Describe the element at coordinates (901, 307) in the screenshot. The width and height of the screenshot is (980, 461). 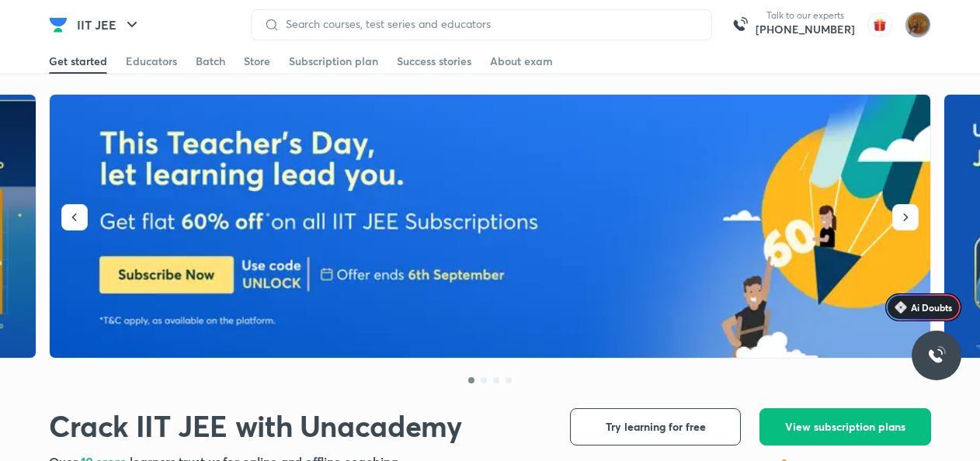
I see `img: Icon` at that location.